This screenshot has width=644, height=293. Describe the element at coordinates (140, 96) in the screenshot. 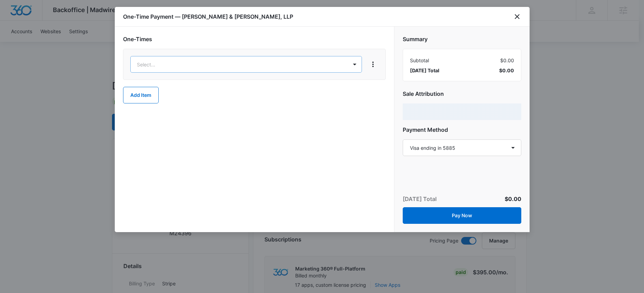

I see `button: Add Item` at that location.